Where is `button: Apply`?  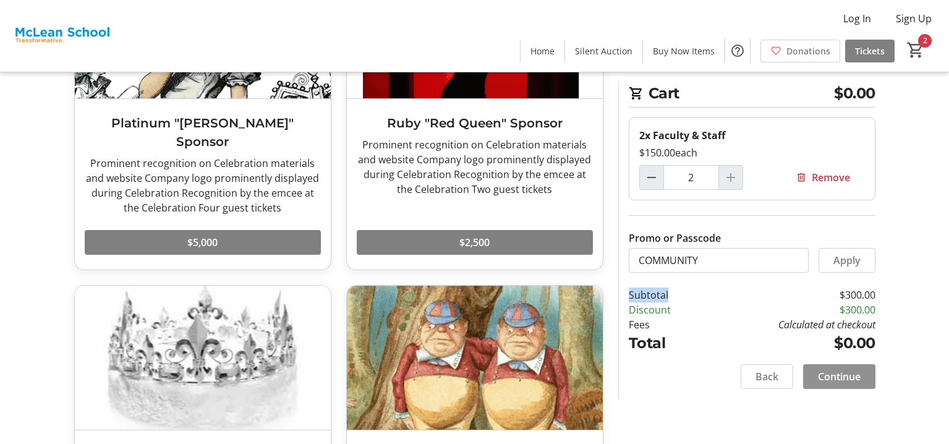 button: Apply is located at coordinates (847, 260).